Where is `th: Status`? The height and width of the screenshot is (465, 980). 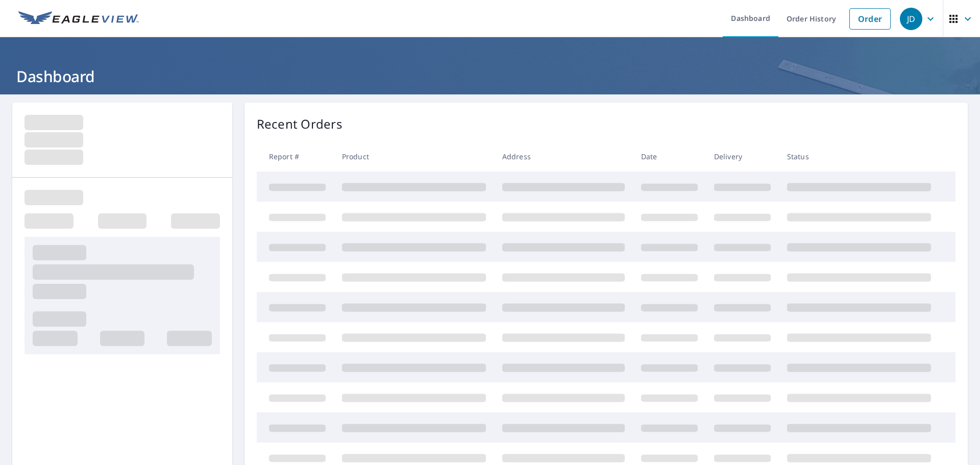 th: Status is located at coordinates (859, 156).